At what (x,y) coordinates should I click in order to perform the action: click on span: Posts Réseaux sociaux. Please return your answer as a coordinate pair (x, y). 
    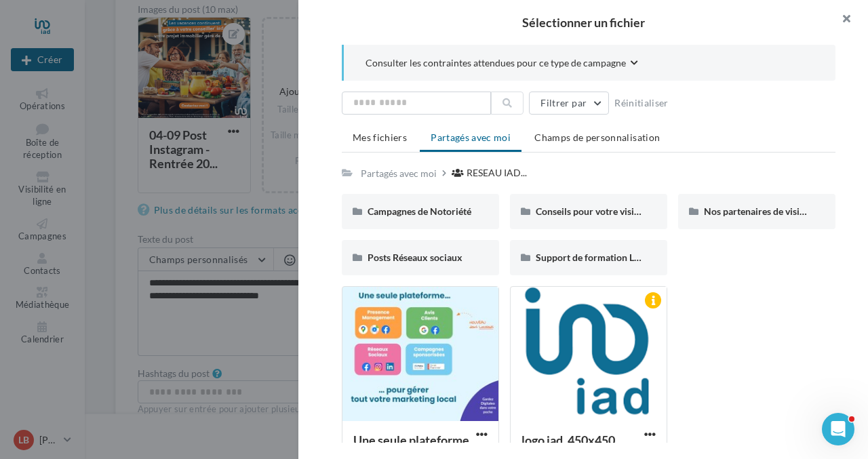
    Looking at the image, I should click on (415, 257).